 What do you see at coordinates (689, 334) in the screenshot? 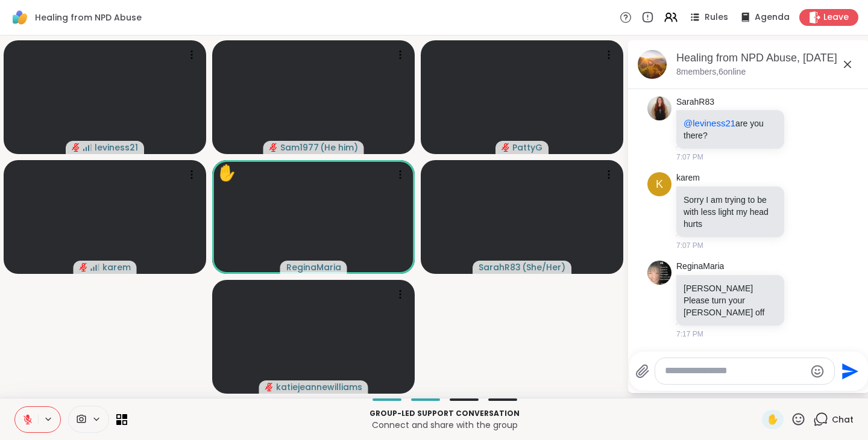
I see `span: 7:17 PM` at bounding box center [689, 334].